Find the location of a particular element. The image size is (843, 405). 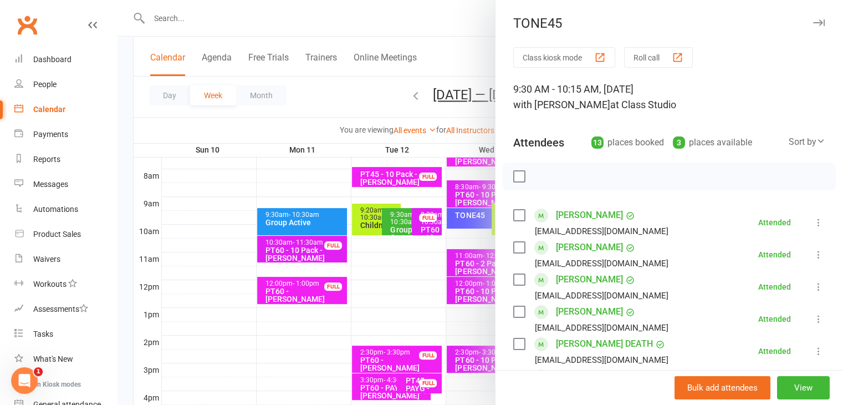

div: Payments is located at coordinates (50, 134).